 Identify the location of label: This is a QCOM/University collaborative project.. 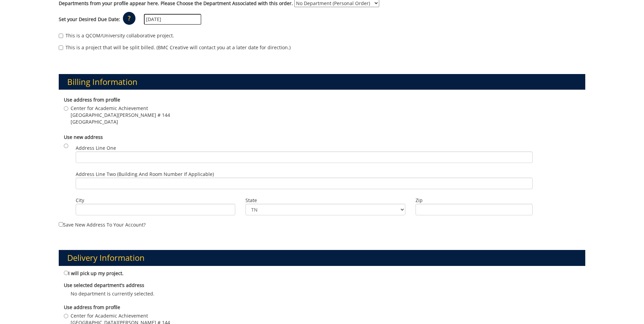
(116, 36).